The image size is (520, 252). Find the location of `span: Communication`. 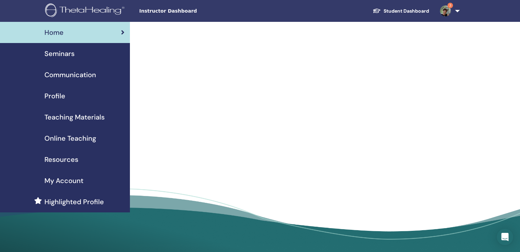

span: Communication is located at coordinates (70, 75).